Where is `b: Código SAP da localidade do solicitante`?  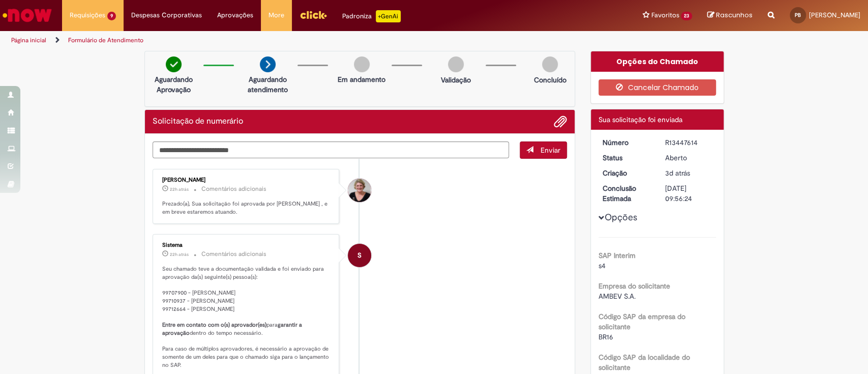 b: Código SAP da localidade do solicitante is located at coordinates (644, 362).